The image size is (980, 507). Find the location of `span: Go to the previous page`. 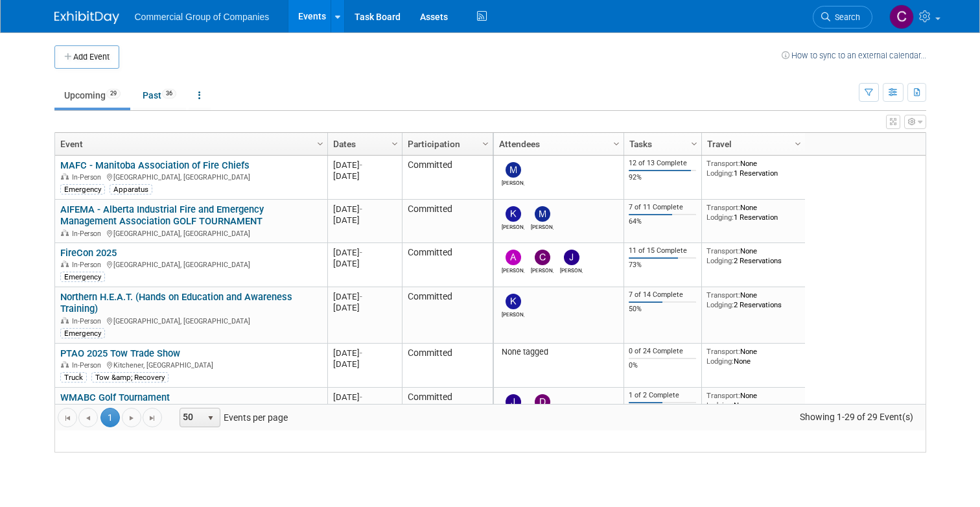

span: Go to the previous page is located at coordinates (88, 418).